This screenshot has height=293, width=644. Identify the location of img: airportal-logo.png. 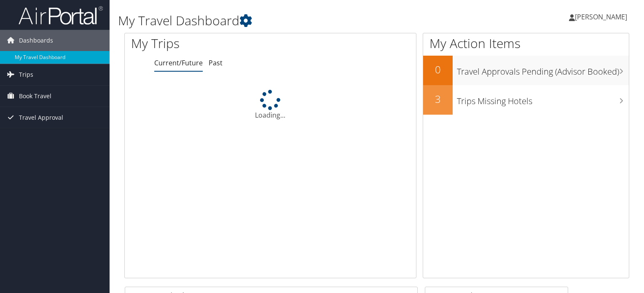
(61, 15).